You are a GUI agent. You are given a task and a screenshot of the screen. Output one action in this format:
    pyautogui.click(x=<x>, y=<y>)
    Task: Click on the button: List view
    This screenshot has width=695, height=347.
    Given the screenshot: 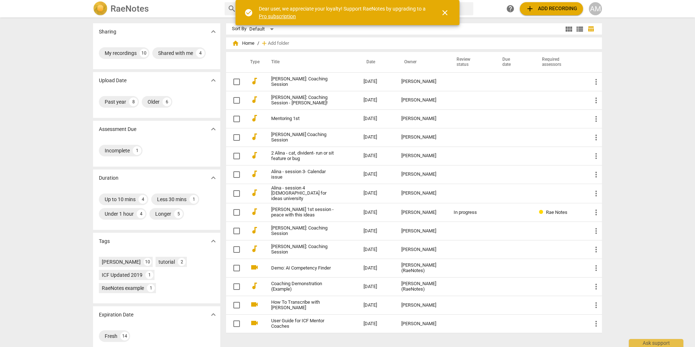 What is the action you would take?
    pyautogui.click(x=580, y=29)
    